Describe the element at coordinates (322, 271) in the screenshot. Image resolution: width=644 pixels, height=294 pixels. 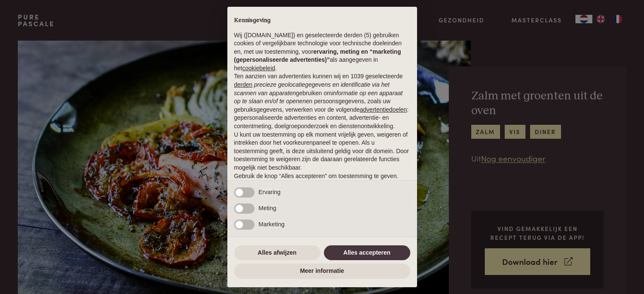
I see `button: Meer informatie` at that location.